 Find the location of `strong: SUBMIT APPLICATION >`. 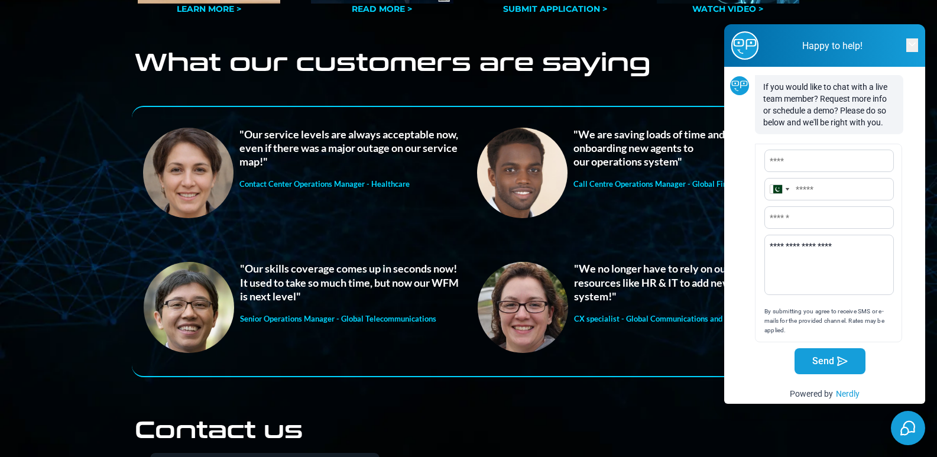

strong: SUBMIT APPLICATION > is located at coordinates (555, 9).